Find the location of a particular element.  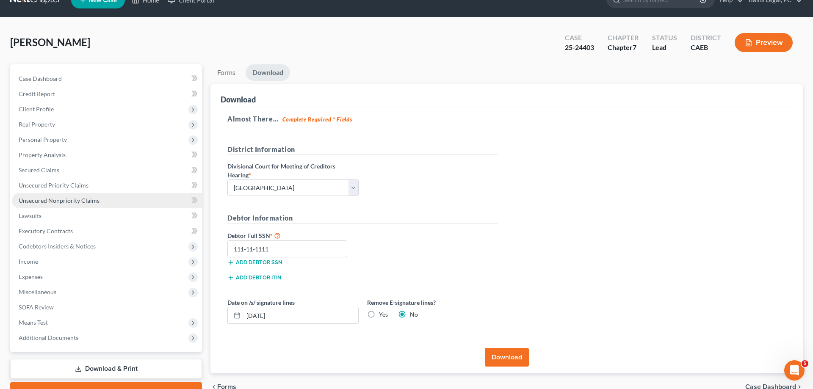

a: SOFA Review is located at coordinates (107, 307).